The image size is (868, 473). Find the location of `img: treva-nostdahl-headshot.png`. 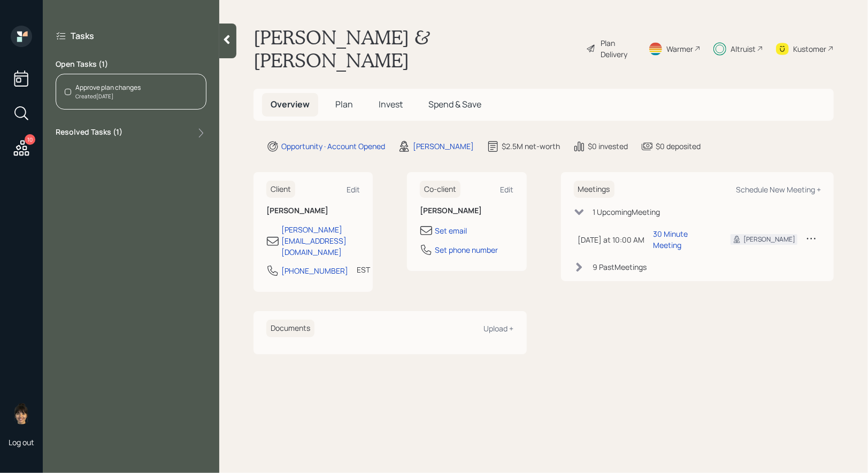

img: treva-nostdahl-headshot.png is located at coordinates (22, 414).